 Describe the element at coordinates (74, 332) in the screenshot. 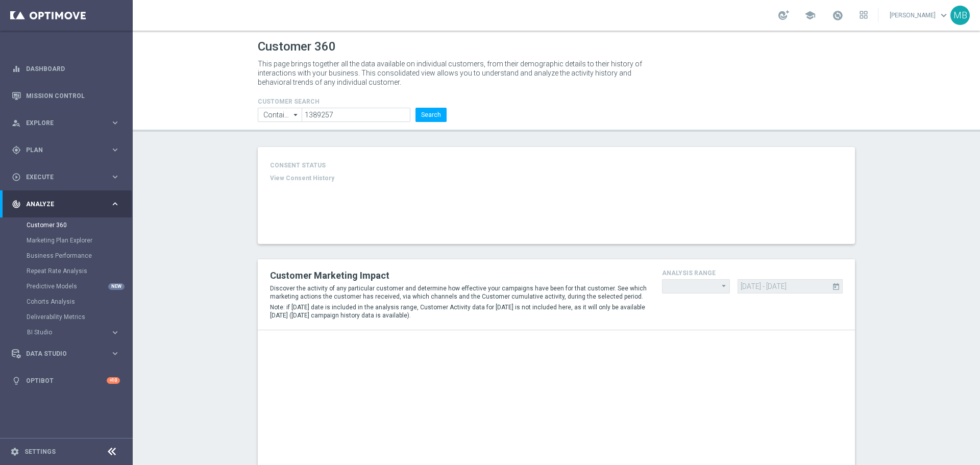

I see `button: BI Studio keyboard_arrow_right` at that location.